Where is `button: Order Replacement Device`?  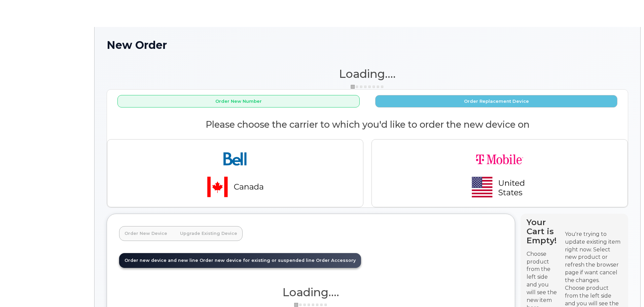 button: Order Replacement Device is located at coordinates (496, 101).